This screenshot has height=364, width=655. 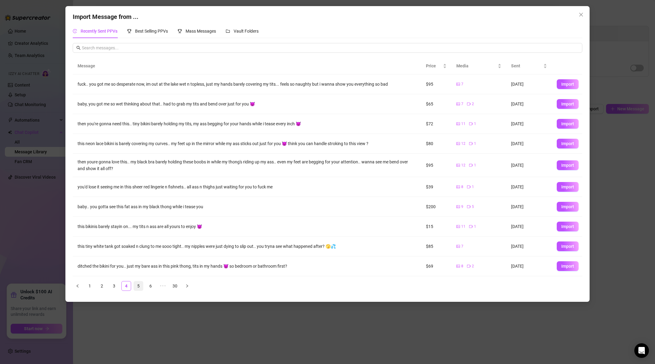 I want to click on td: $65, so click(x=437, y=104).